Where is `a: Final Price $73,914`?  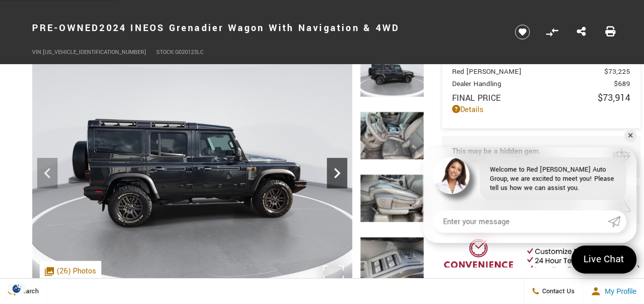
a: Final Price $73,914 is located at coordinates (541, 98).